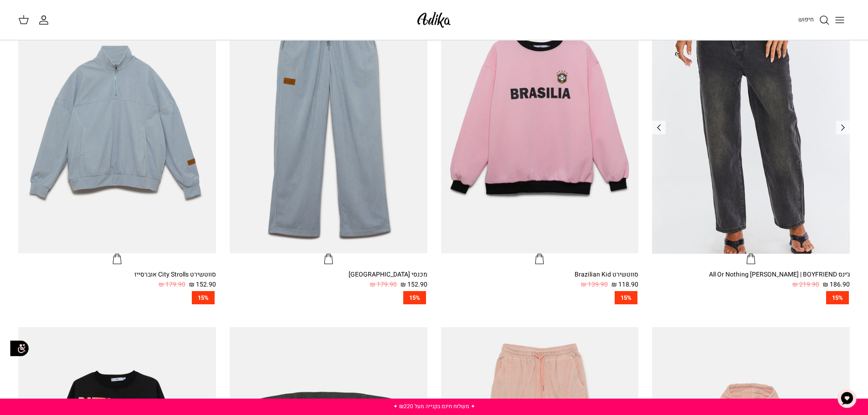 Image resolution: width=868 pixels, height=415 pixels. What do you see at coordinates (540, 275) in the screenshot?
I see `div: סווטשירט Brazilian Kid` at bounding box center [540, 275].